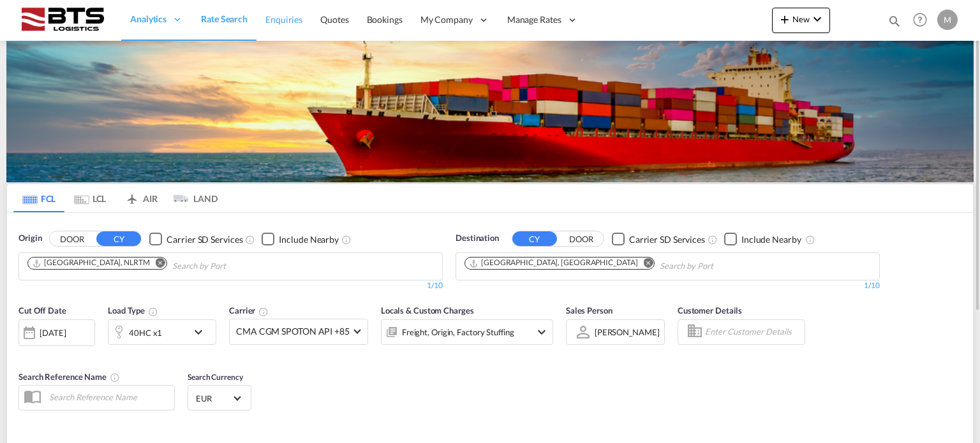  I want to click on md-tab-item: LAND, so click(192, 199).